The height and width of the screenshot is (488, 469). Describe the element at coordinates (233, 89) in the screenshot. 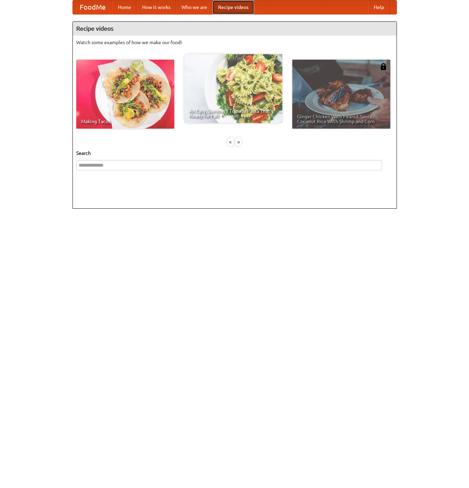

I see `a: An Easy, Summery Tomato Pasta That's Ready for Fall` at that location.